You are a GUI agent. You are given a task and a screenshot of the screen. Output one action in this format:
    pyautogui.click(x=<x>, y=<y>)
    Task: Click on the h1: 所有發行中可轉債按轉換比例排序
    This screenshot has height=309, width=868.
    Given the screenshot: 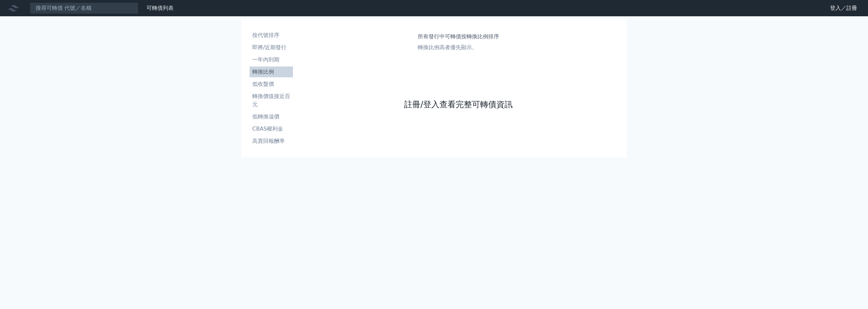 What is the action you would take?
    pyautogui.click(x=458, y=37)
    